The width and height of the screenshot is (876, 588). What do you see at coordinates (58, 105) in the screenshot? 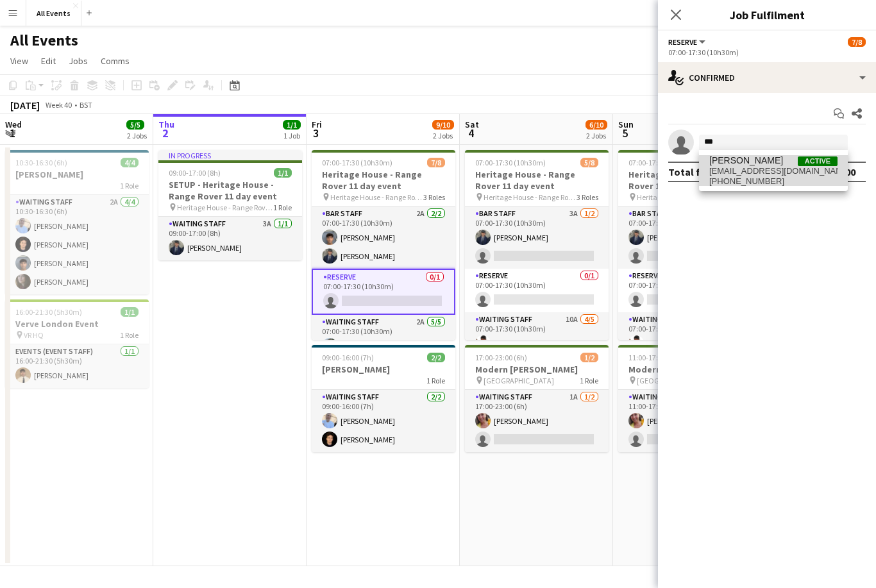
I see `span: Week 40` at bounding box center [58, 105].